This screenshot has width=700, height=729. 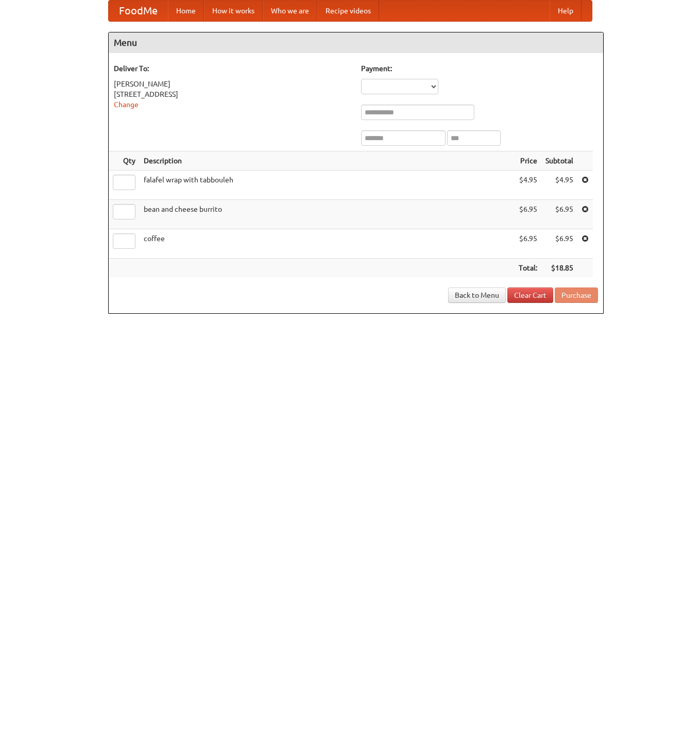 What do you see at coordinates (327, 244) in the screenshot?
I see `td: coffee` at bounding box center [327, 244].